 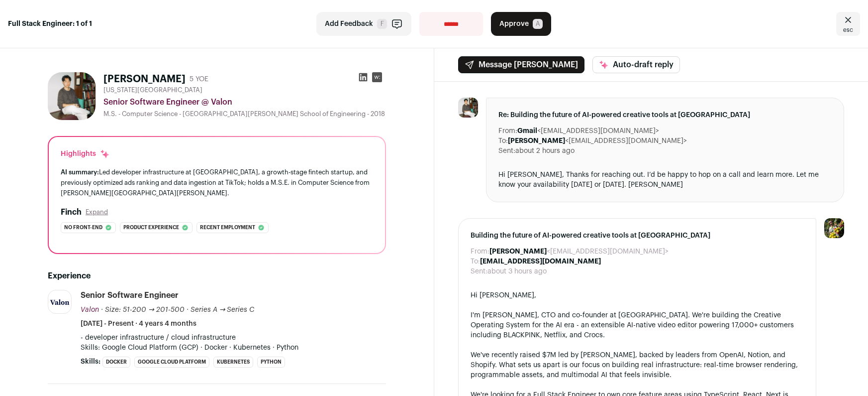 I want to click on a: Close, so click(x=848, y=24).